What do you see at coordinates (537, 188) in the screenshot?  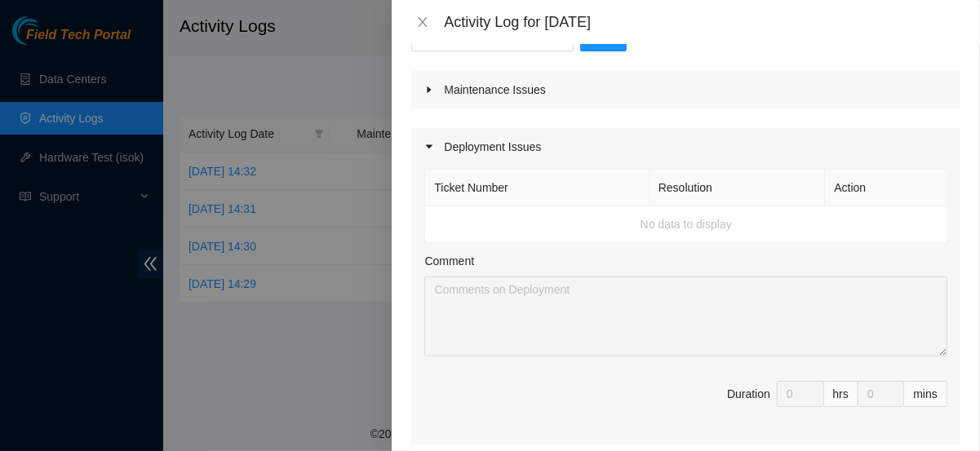 I see `th: Ticket Number` at bounding box center [537, 188].